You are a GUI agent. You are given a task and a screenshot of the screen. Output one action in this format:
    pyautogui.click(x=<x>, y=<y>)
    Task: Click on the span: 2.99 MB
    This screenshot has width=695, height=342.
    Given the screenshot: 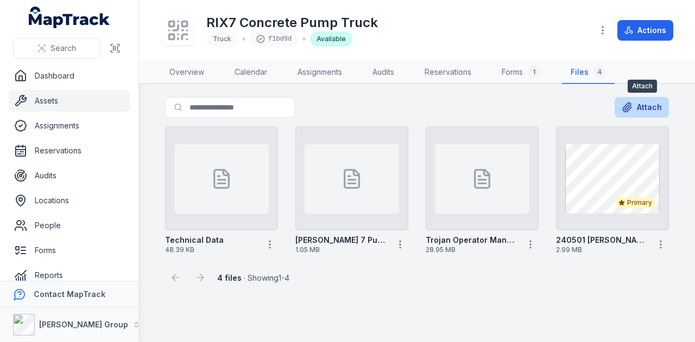 What is the action you would take?
    pyautogui.click(x=602, y=250)
    